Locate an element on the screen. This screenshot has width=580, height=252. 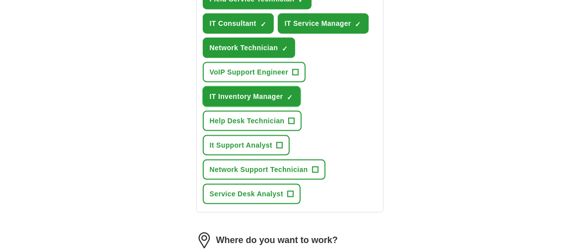
span: IT Inventory Manager is located at coordinates (246, 96).